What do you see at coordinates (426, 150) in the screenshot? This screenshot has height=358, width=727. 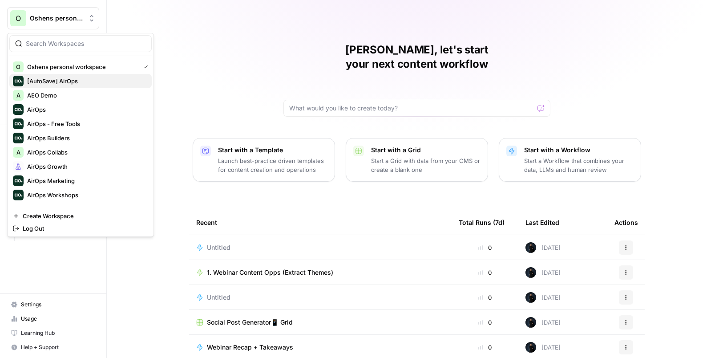 I see `p: Start with a Grid` at bounding box center [426, 150].